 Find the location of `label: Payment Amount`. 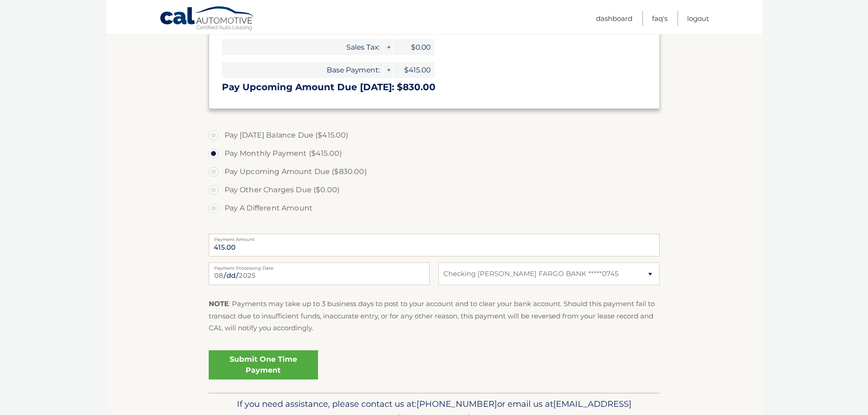

label: Payment Amount is located at coordinates (434, 237).